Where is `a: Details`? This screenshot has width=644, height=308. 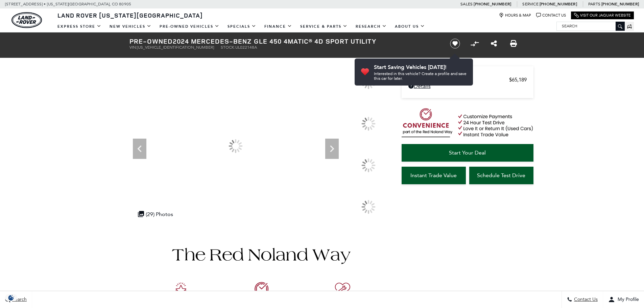
a: Details is located at coordinates (467, 86).